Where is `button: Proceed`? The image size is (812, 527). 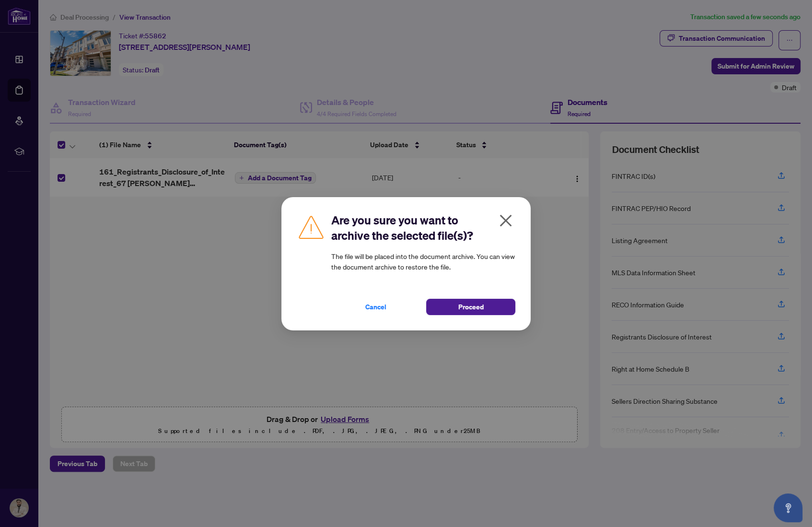 button: Proceed is located at coordinates (471, 307).